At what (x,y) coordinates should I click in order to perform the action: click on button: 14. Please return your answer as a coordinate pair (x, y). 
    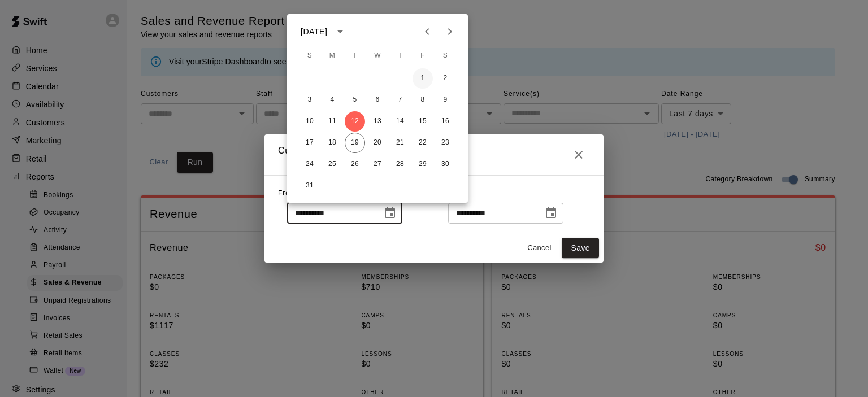
    Looking at the image, I should click on (400, 121).